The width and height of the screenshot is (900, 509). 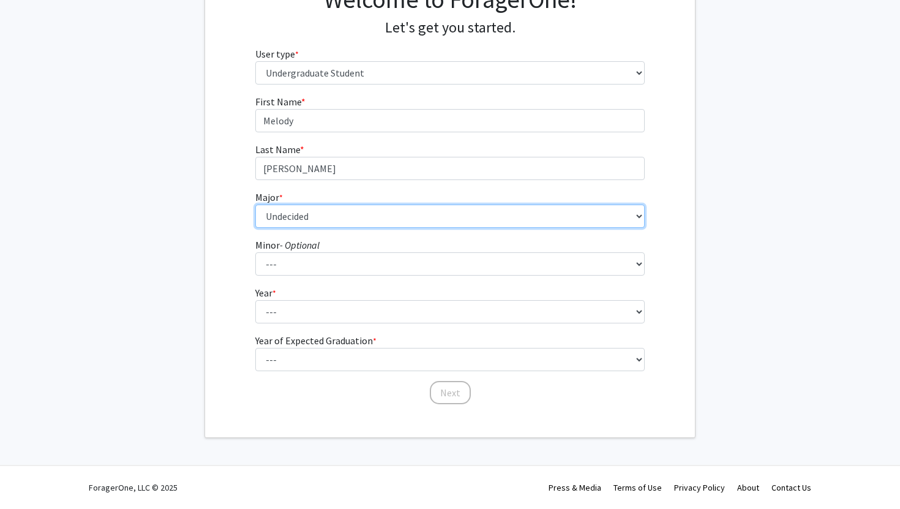 I want to click on label: Major, so click(x=269, y=197).